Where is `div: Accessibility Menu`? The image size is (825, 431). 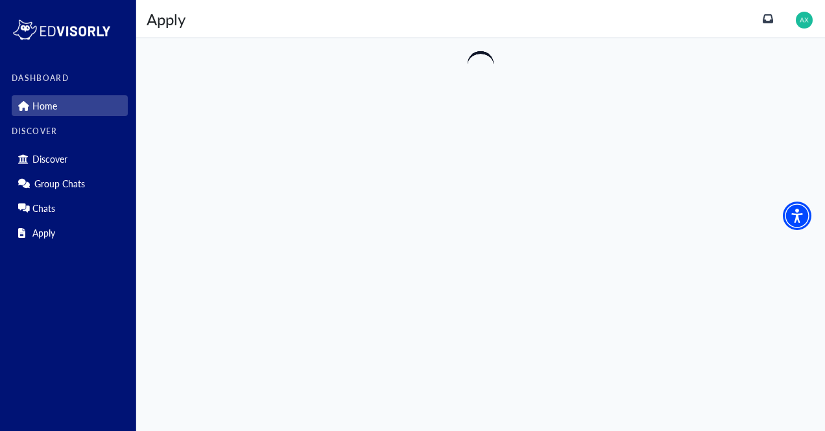 div: Accessibility Menu is located at coordinates (797, 216).